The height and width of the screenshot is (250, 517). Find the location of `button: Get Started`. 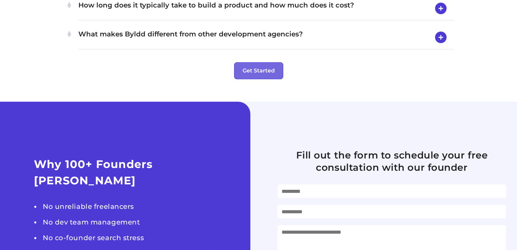

button: Get Started is located at coordinates (259, 71).